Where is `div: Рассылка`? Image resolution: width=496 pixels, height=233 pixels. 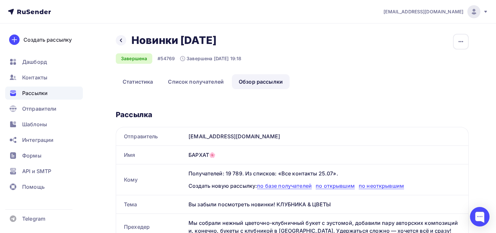 div: Рассылка is located at coordinates (292, 115).